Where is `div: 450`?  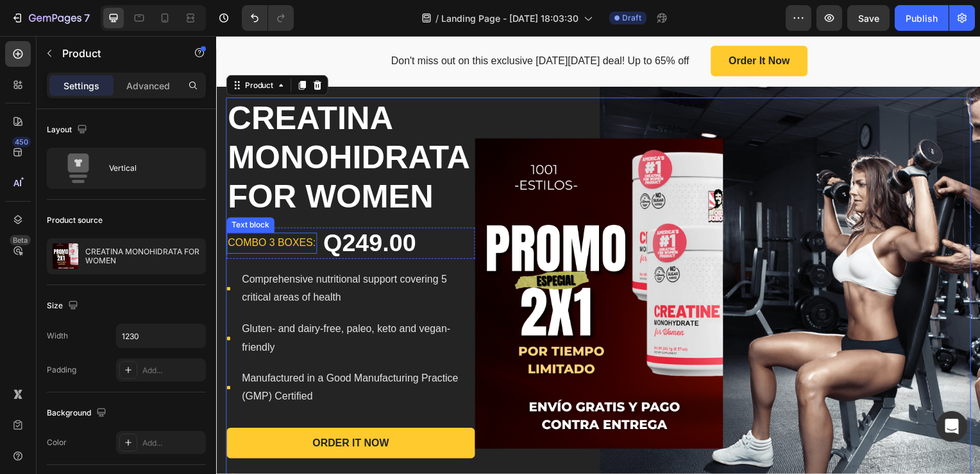
div: 450 is located at coordinates (21, 142).